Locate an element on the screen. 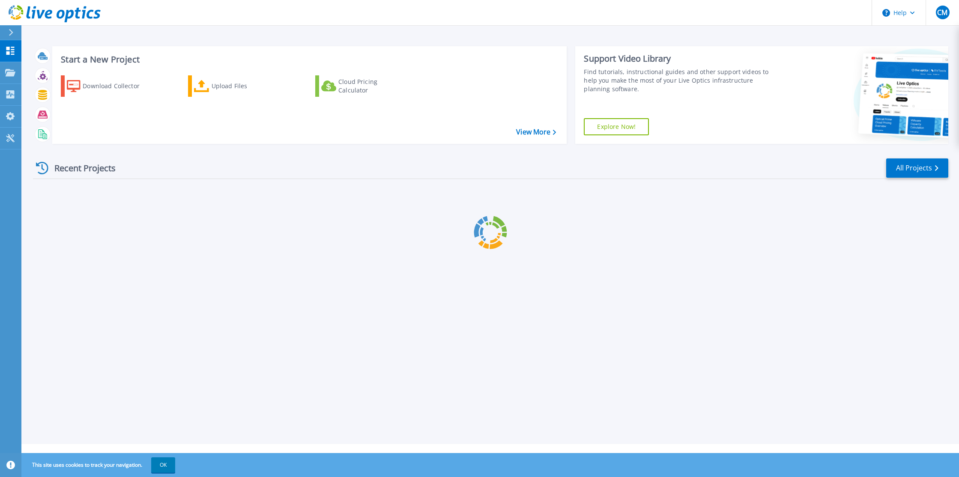  a: Explore Now! is located at coordinates (617, 127).